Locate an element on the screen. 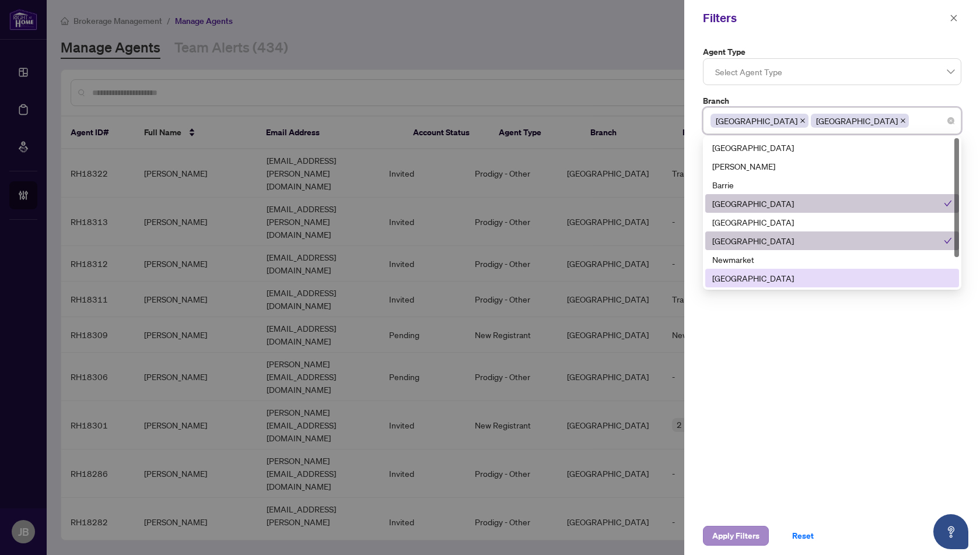 This screenshot has height=555, width=980. span: Reset is located at coordinates (803, 536).